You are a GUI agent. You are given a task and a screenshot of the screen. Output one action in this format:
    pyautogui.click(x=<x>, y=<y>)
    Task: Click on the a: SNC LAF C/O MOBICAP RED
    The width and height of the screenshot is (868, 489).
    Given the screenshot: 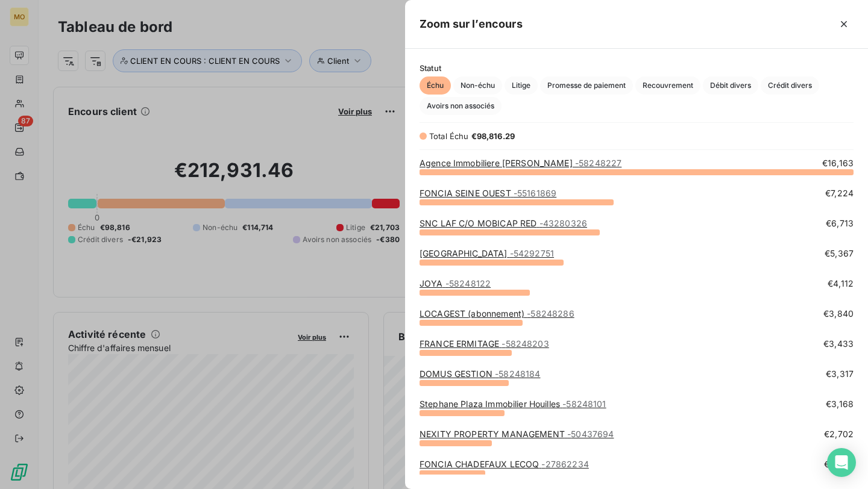 What is the action you would take?
    pyautogui.click(x=503, y=223)
    